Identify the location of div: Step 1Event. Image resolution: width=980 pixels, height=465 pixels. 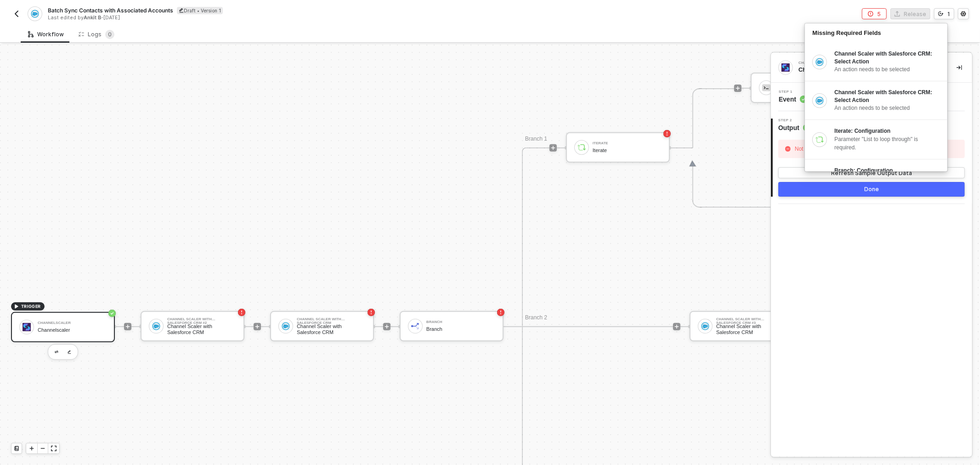
(871, 97).